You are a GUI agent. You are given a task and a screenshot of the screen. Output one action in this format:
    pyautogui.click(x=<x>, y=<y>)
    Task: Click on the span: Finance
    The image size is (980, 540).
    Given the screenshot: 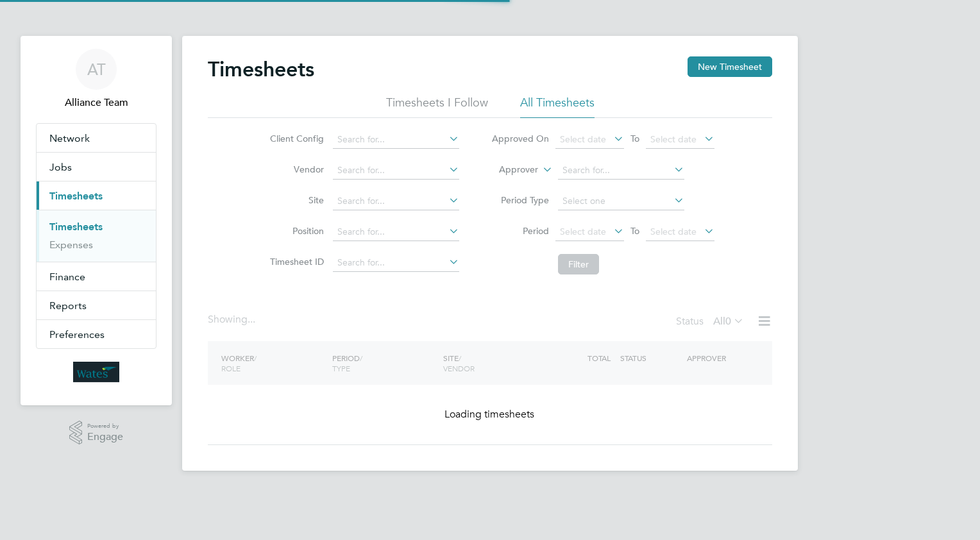 What is the action you would take?
    pyautogui.click(x=67, y=276)
    